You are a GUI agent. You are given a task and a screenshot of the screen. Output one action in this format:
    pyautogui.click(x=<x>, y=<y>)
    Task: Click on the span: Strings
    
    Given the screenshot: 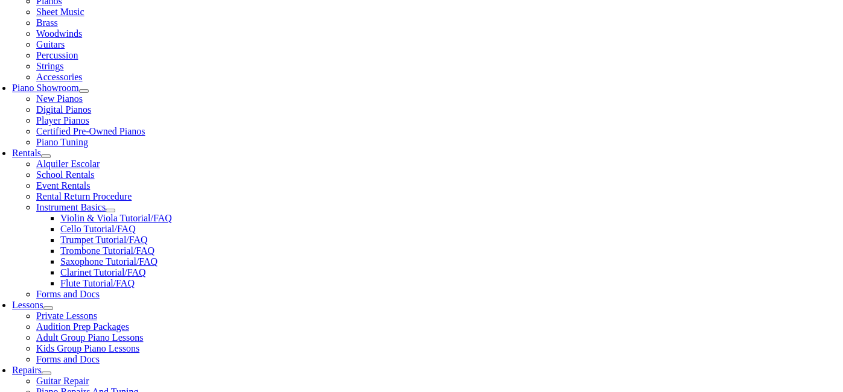 What is the action you would take?
    pyautogui.click(x=49, y=66)
    